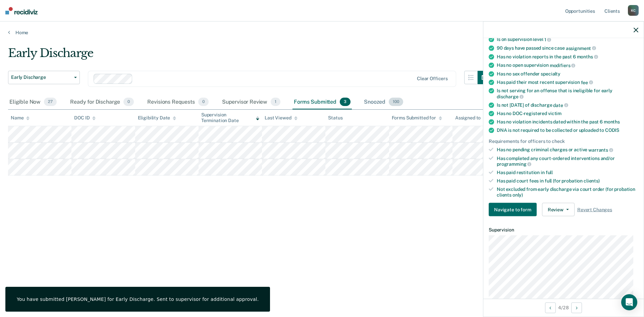 This screenshot has width=644, height=317. I want to click on span: full, so click(549, 172).